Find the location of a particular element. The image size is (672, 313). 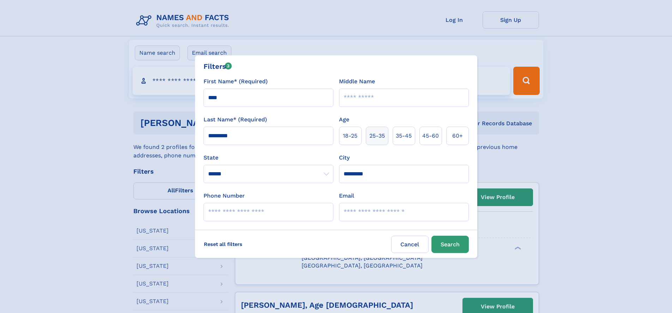

label: Phone Number is located at coordinates (224, 196).